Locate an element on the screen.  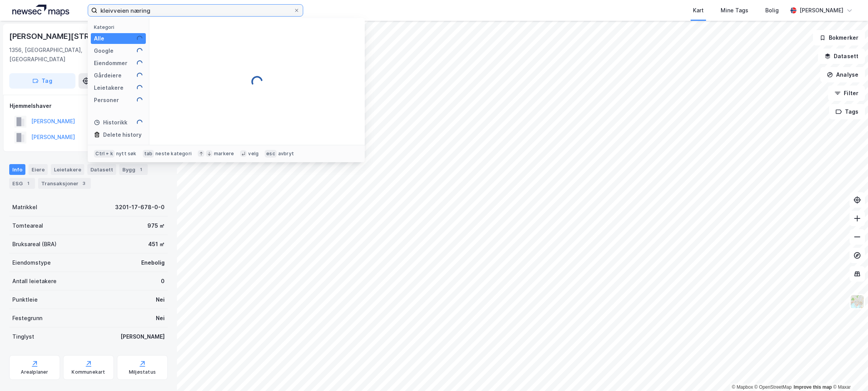
div: Tomteareal is located at coordinates (28, 225).